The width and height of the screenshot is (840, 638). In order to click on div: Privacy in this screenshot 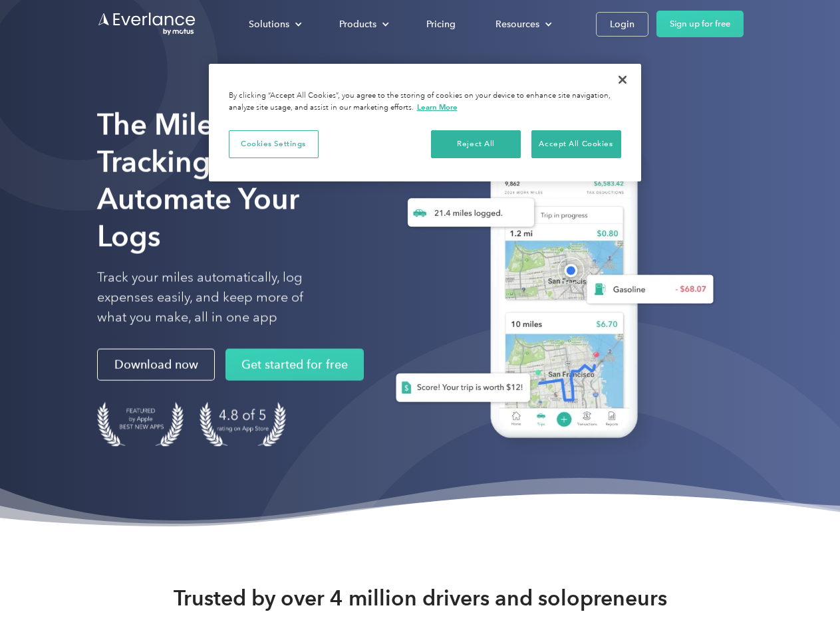, I will do `click(425, 122)`.